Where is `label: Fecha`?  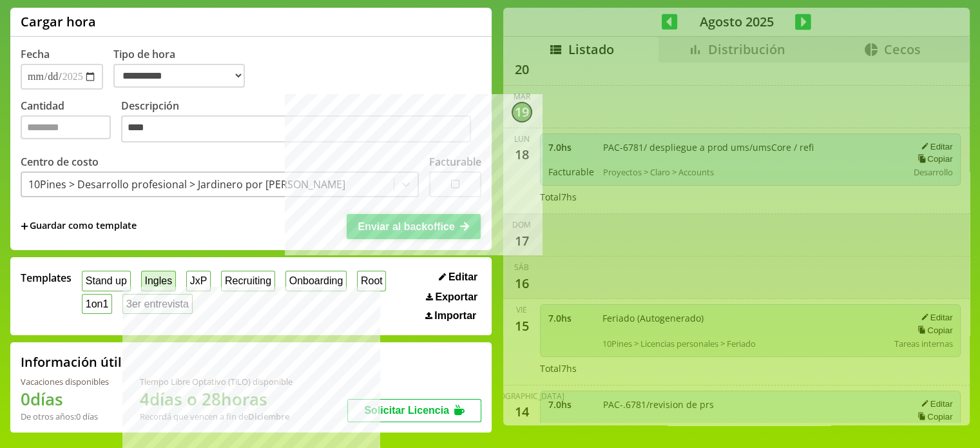
label: Fecha is located at coordinates (35, 54).